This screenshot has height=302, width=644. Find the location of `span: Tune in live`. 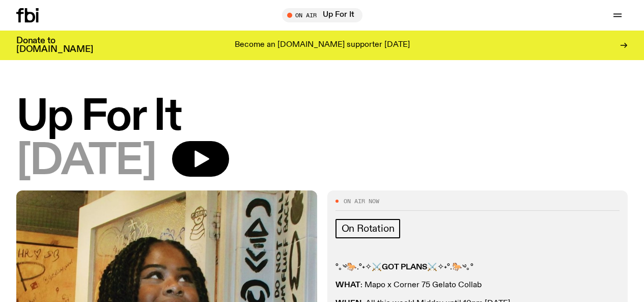

span: Tune in live is located at coordinates (325, 15).